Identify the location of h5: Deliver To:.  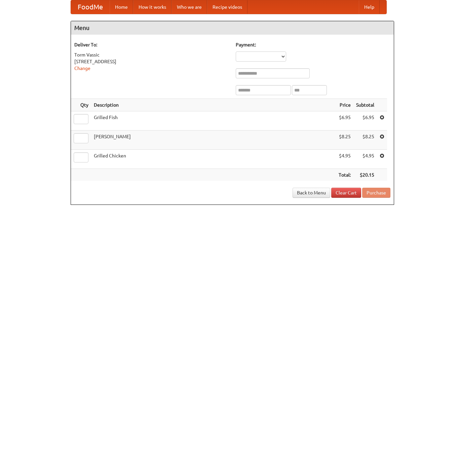
(152, 45).